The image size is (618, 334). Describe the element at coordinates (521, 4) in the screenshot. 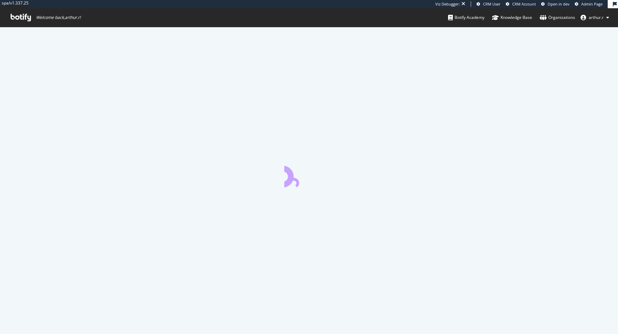

I see `a: CRM Account` at that location.